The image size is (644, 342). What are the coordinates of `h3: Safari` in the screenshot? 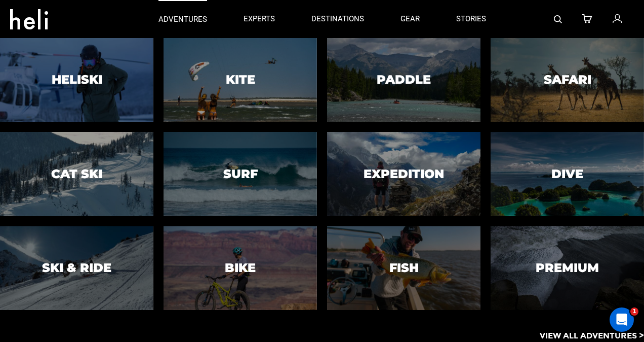 It's located at (568, 80).